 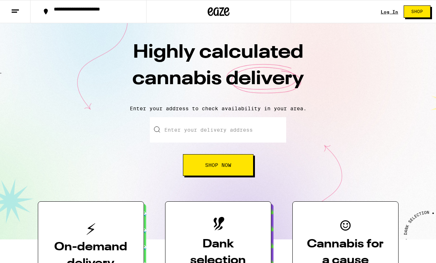 I want to click on input: Enter your delivery address, so click(x=218, y=130).